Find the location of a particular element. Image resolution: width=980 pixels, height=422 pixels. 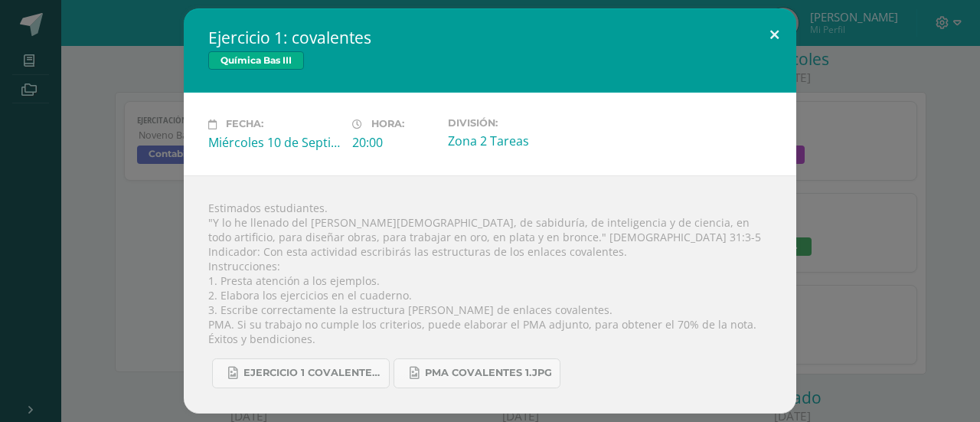

span: PMA covalentes 1.jpg is located at coordinates (489, 373).